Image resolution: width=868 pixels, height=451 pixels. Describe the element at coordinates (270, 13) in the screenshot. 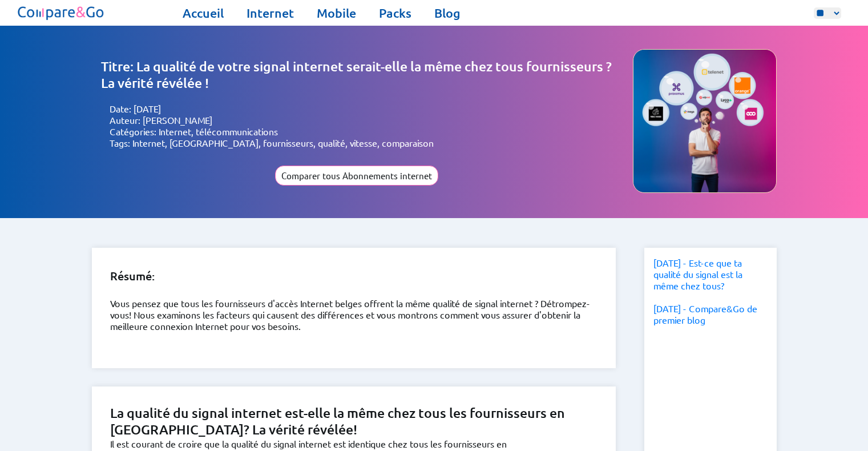

I see `a: Internet` at that location.